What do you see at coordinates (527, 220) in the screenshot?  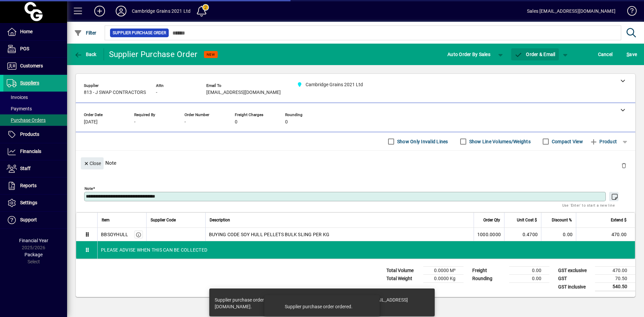 I see `span: Unit Cost $` at bounding box center [527, 220].